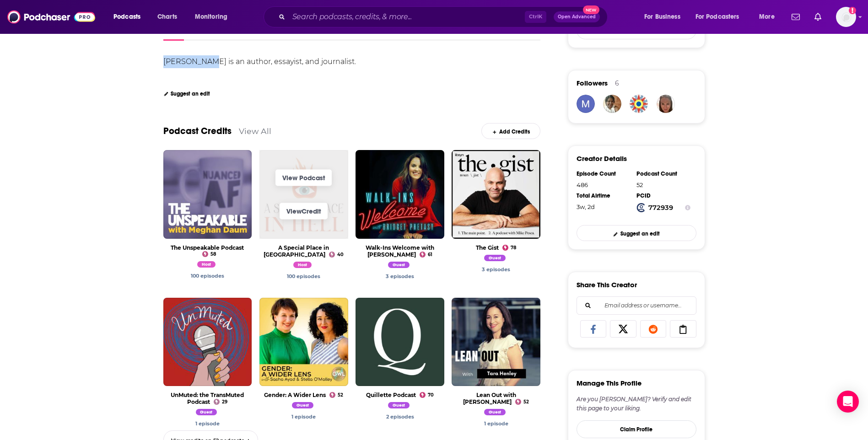 The width and height of the screenshot is (868, 440). Describe the element at coordinates (255, 131) in the screenshot. I see `a: View All` at that location.